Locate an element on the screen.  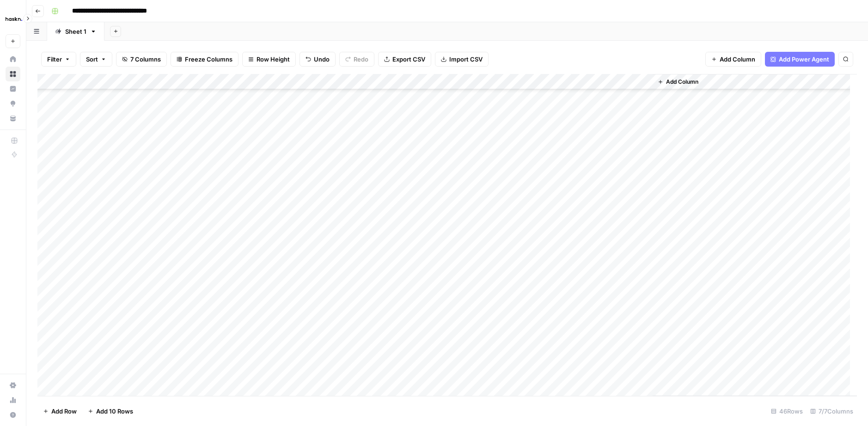
button: Add Row is located at coordinates (60, 411).